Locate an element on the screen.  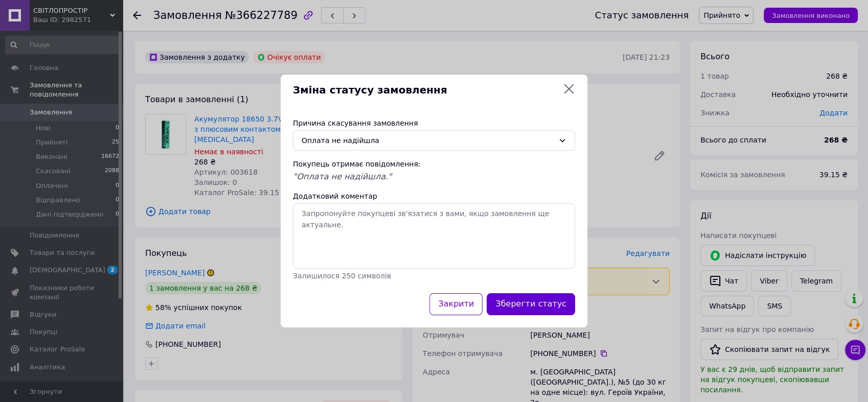
div: Причина скасування замовлення is located at coordinates (434, 123).